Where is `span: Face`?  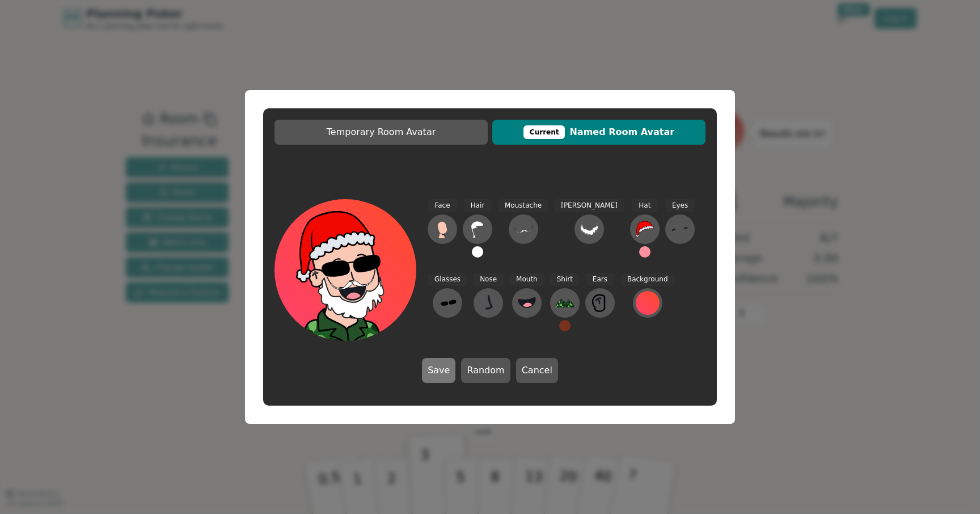
span: Face is located at coordinates (442, 205).